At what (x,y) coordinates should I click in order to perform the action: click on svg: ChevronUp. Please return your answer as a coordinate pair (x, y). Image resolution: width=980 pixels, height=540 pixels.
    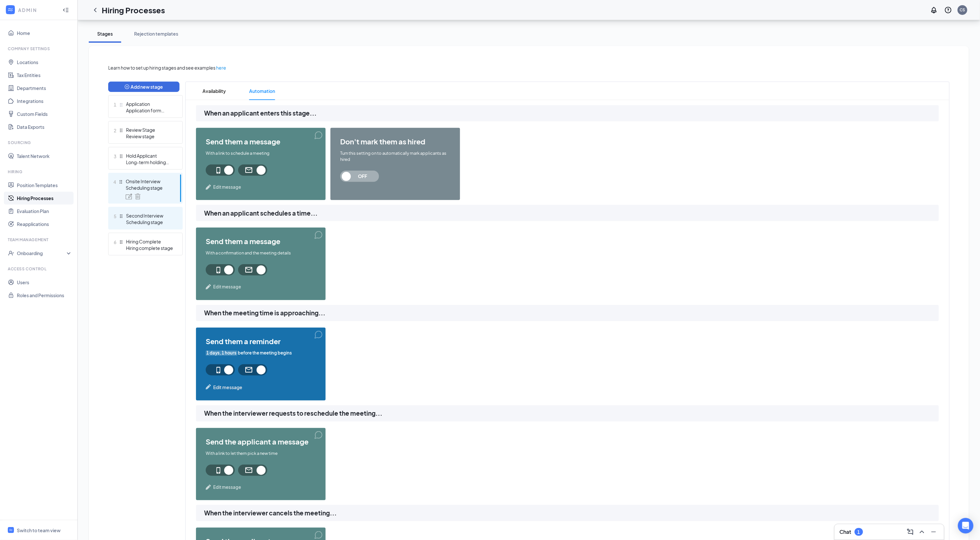
    Looking at the image, I should click on (922, 532).